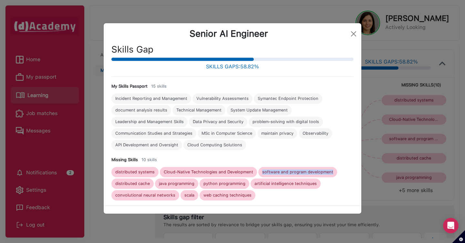  I want to click on div: 10 skills, so click(149, 160).